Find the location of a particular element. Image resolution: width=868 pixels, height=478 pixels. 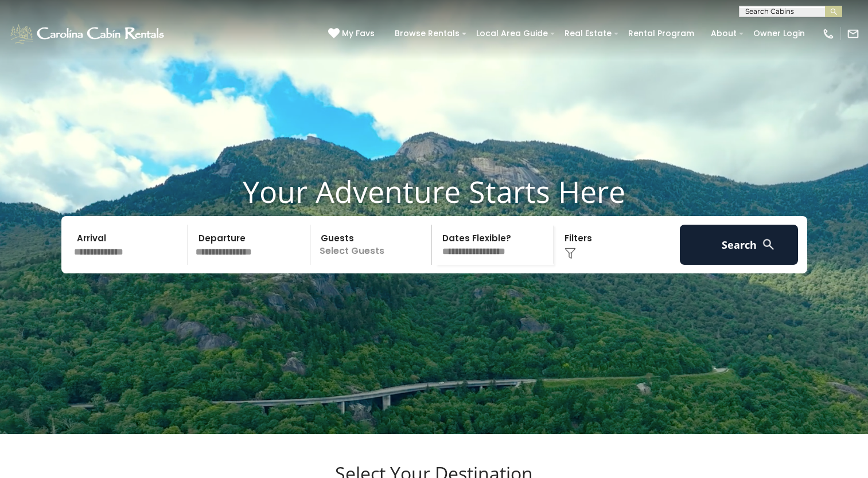

a: About is located at coordinates (723, 33).